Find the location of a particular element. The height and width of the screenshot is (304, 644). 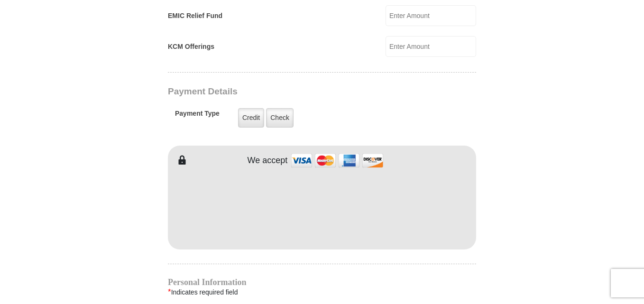

h4: Personal Information is located at coordinates (322, 282).